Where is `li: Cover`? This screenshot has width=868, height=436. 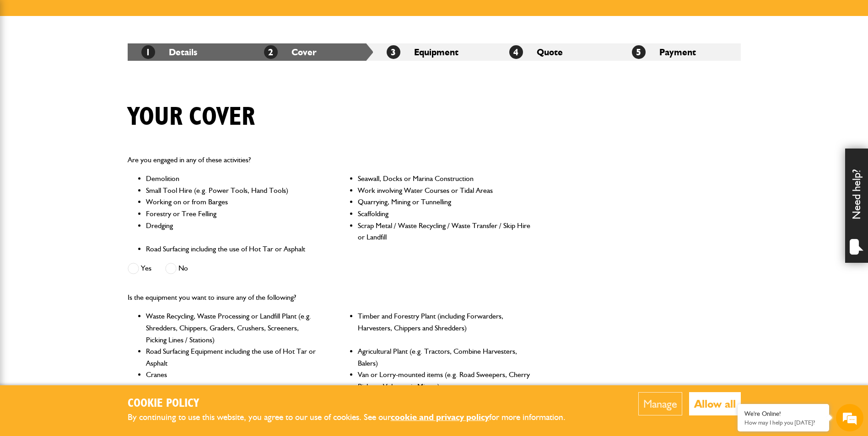
li: Cover is located at coordinates (311, 52).